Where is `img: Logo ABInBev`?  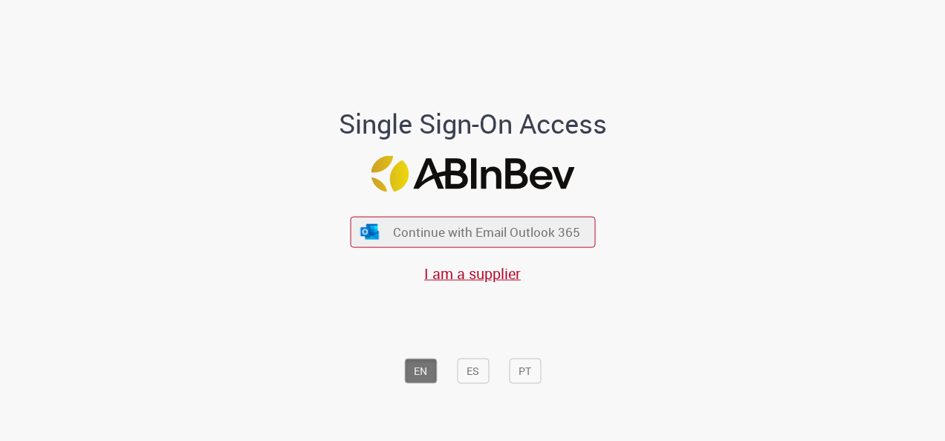
img: Logo ABInBev is located at coordinates (473, 174).